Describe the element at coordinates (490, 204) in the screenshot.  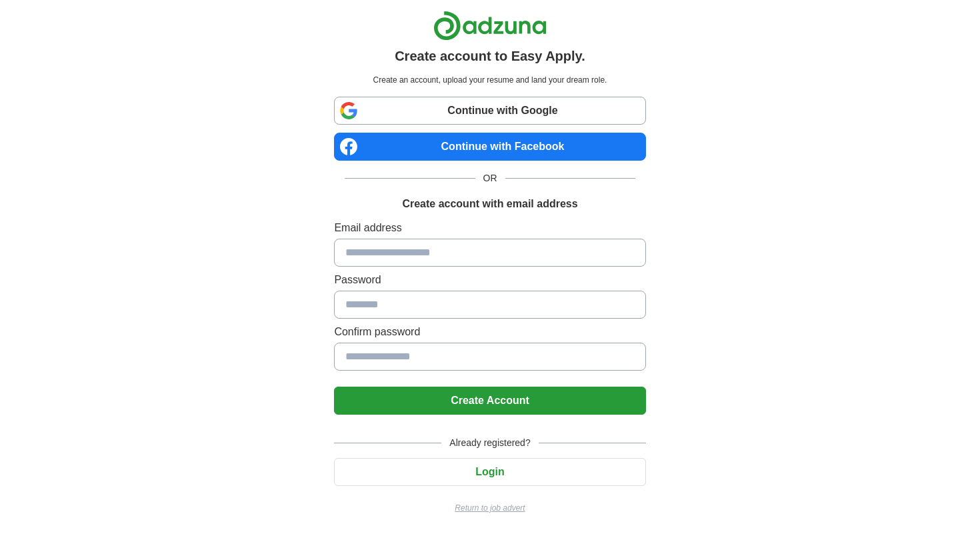
I see `h1: Create account with email address` at that location.